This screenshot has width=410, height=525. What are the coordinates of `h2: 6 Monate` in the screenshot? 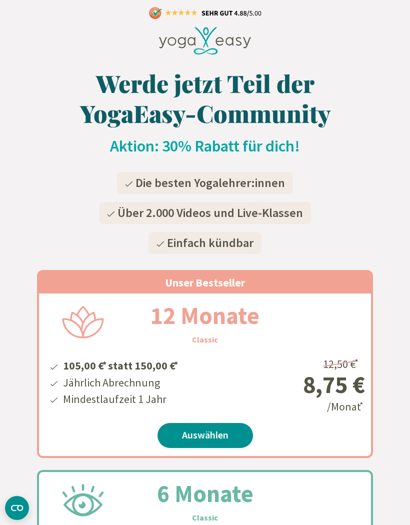 It's located at (205, 494).